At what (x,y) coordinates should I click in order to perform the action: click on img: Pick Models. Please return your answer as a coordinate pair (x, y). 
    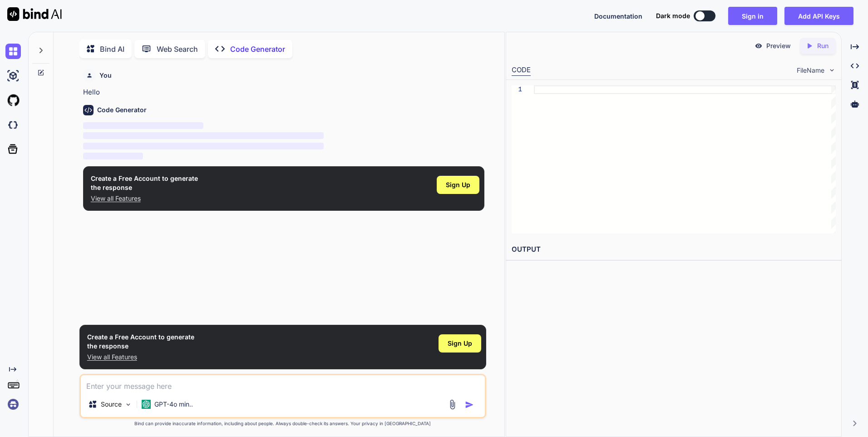
    Looking at the image, I should click on (128, 404).